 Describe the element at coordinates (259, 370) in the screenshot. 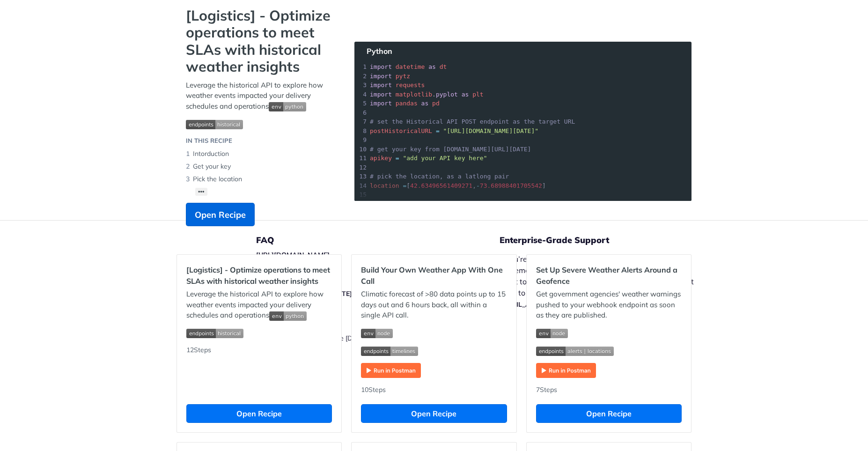

I see `div: 12 Steps` at that location.